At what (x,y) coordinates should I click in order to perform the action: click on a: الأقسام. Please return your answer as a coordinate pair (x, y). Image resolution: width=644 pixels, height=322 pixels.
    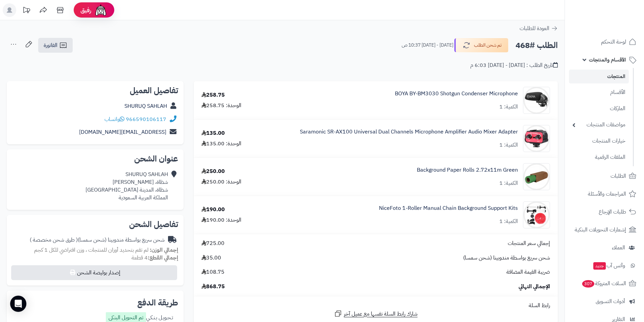
    Looking at the image, I should click on (599, 92).